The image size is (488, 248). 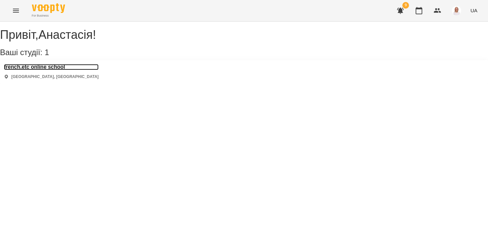 What do you see at coordinates (51, 67) in the screenshot?
I see `a: french.etc online school` at bounding box center [51, 67].